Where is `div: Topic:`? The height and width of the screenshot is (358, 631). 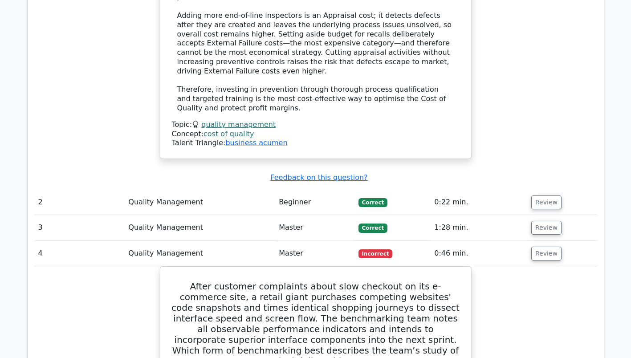 div: Topic: is located at coordinates (316, 125).